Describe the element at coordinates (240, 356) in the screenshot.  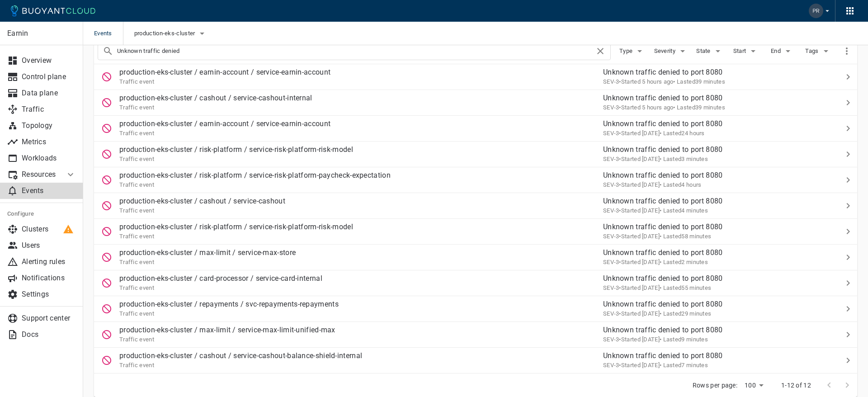
I see `p: production-eks-cluster / cashout / service-cashout-balance-shield-internal` at that location.